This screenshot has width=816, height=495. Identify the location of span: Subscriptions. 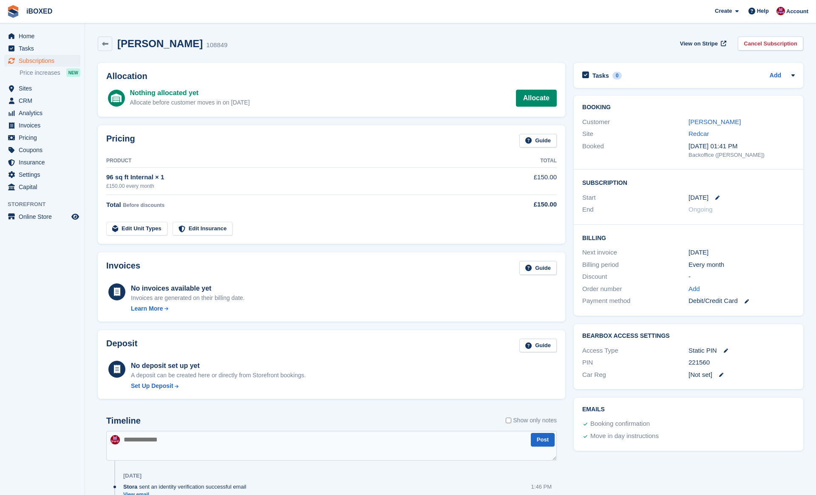
(44, 61).